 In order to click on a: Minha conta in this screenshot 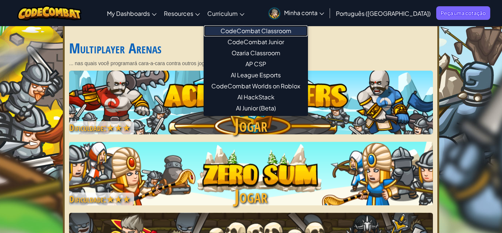, I will do `click(296, 13)`.